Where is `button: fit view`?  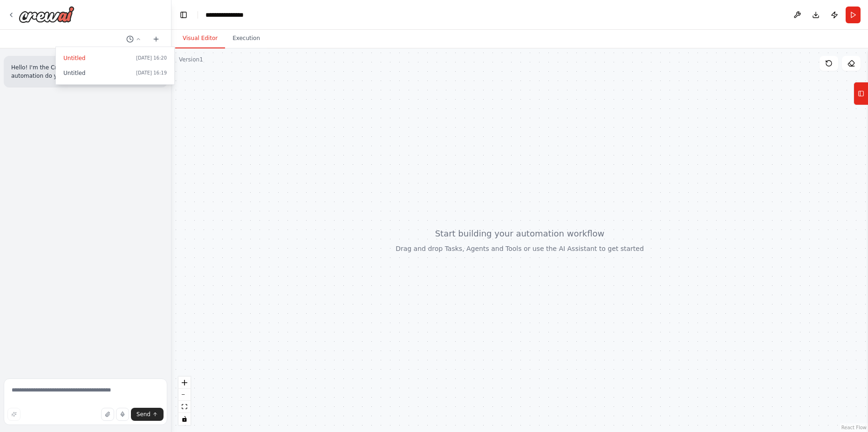
button: fit view is located at coordinates (185, 407).